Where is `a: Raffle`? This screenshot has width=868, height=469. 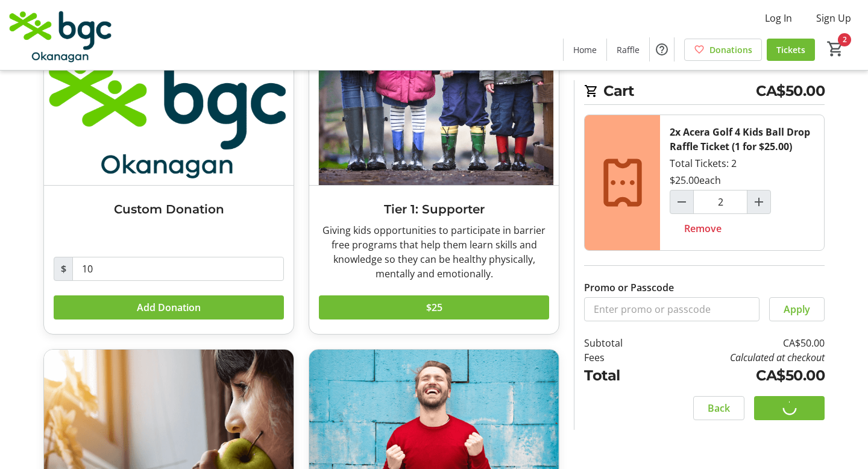
a: Raffle is located at coordinates (628, 50).